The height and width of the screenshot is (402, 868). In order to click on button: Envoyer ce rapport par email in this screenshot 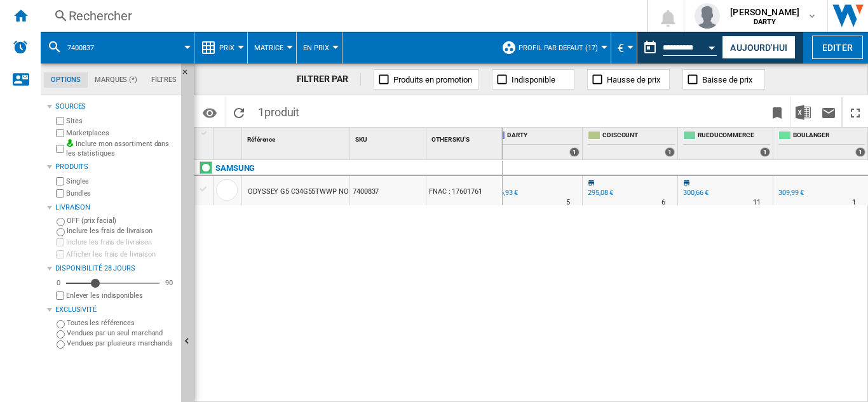, I will do `click(829, 112)`.